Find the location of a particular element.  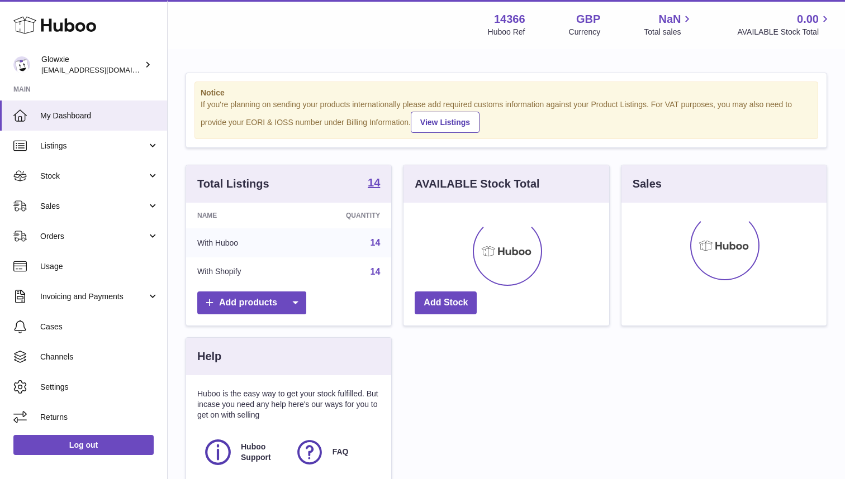

span: AVAILABLE Stock Total is located at coordinates (784, 32).